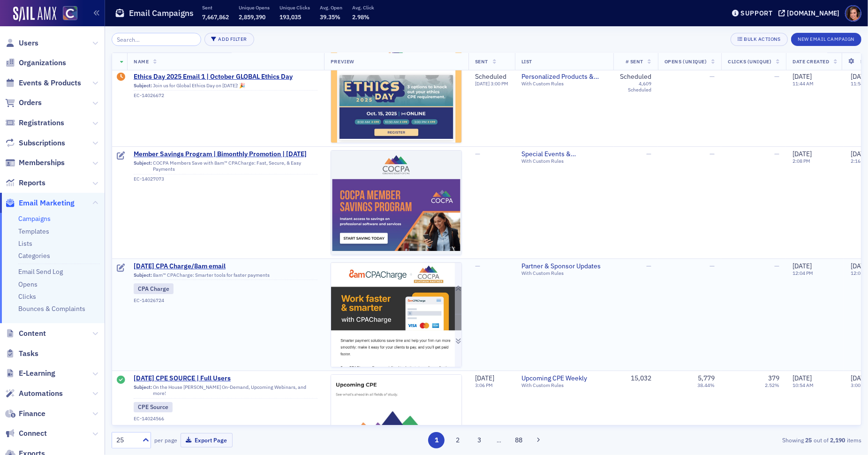 The image size is (868, 455). I want to click on a: View Homepage, so click(66, 14).